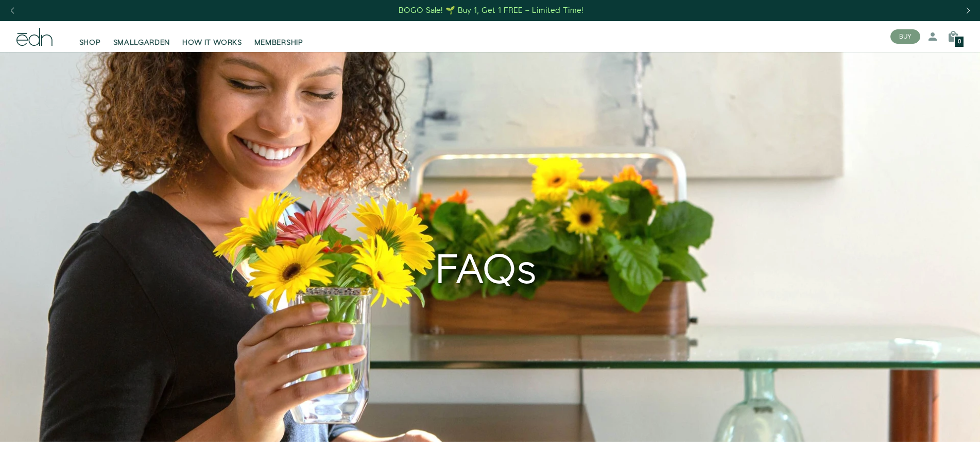  What do you see at coordinates (959, 42) in the screenshot?
I see `span: 0` at bounding box center [959, 42].